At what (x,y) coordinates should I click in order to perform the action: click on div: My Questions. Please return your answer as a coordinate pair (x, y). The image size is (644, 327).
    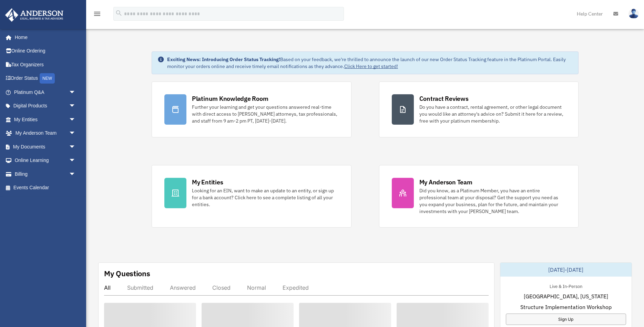
    Looking at the image, I should click on (127, 273).